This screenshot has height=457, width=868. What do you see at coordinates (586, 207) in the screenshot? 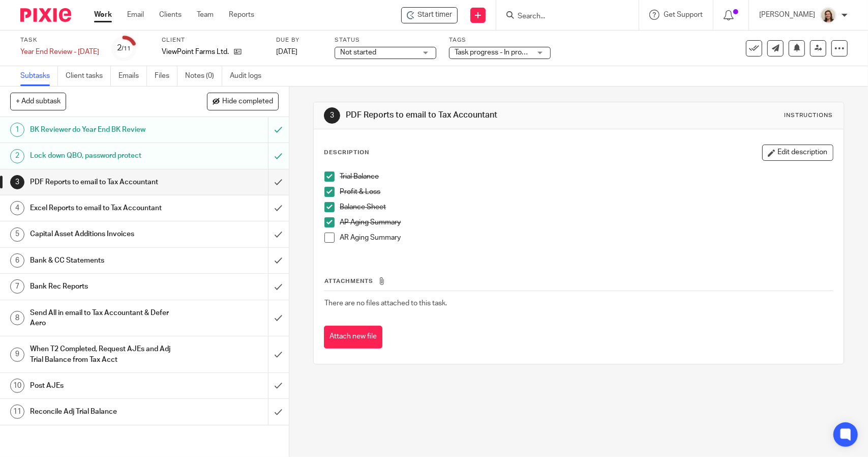
I see `p: Balance Sheet` at bounding box center [586, 207].